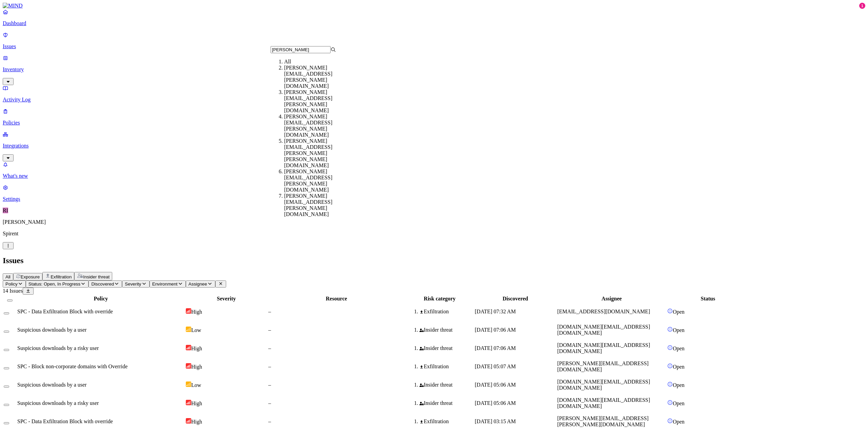  What do you see at coordinates (101, 299) in the screenshot?
I see `div: Policy` at bounding box center [101, 299].